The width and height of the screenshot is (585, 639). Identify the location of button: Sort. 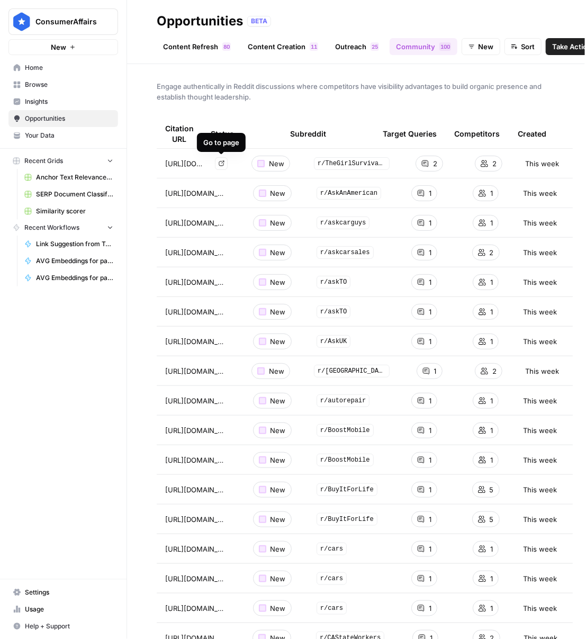
(523, 47).